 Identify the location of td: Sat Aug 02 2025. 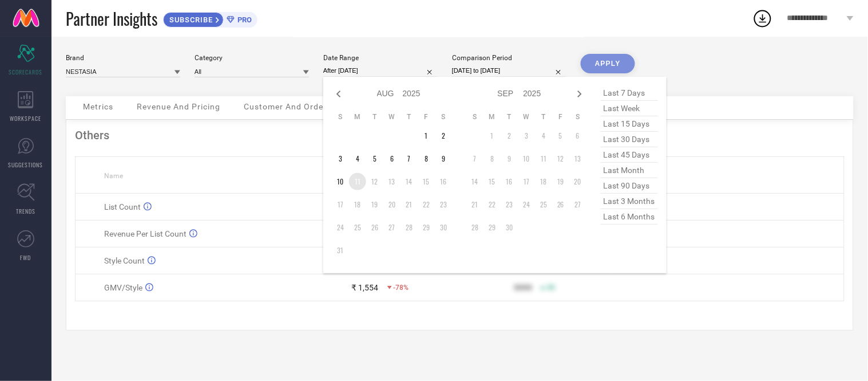
(444, 136).